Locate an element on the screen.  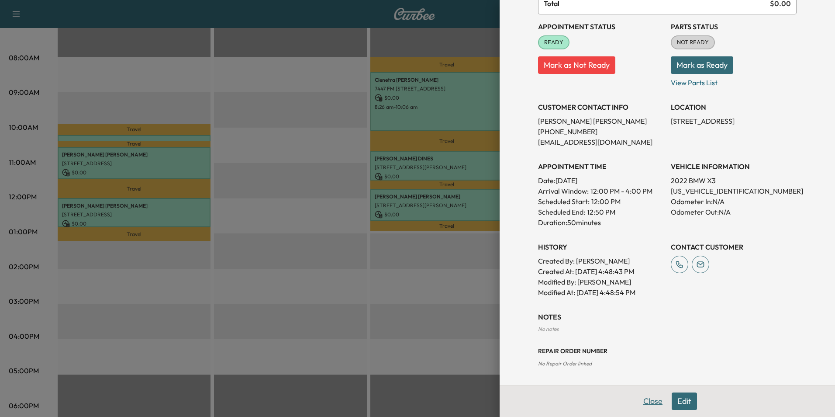
h3: History is located at coordinates (601, 247).